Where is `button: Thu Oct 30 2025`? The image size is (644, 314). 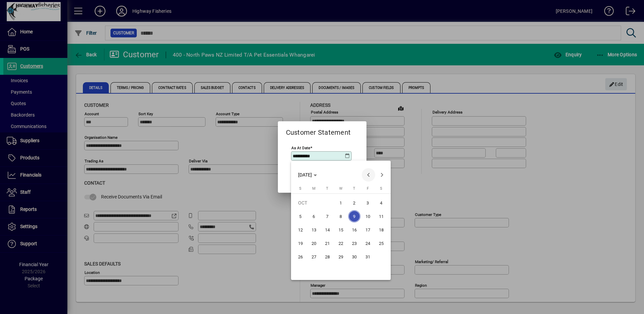
button: Thu Oct 30 2025 is located at coordinates (354, 257).